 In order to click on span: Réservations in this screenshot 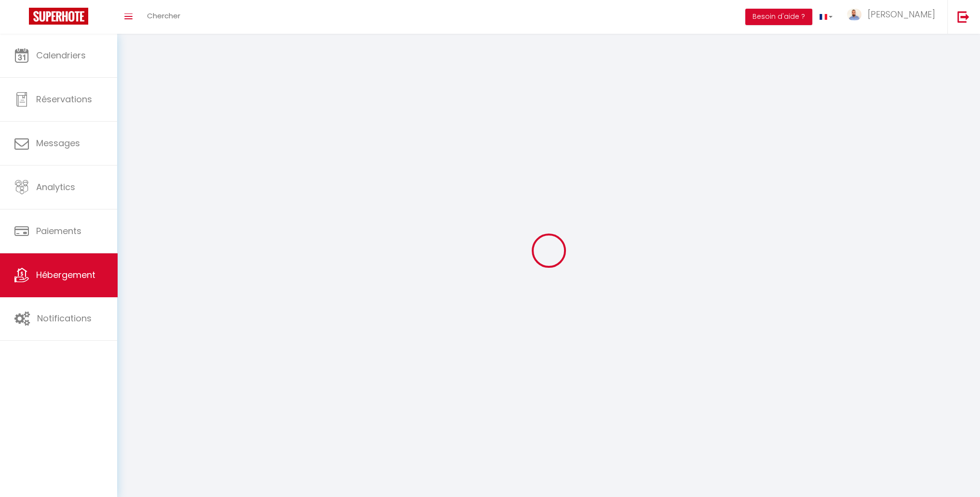, I will do `click(64, 99)`.